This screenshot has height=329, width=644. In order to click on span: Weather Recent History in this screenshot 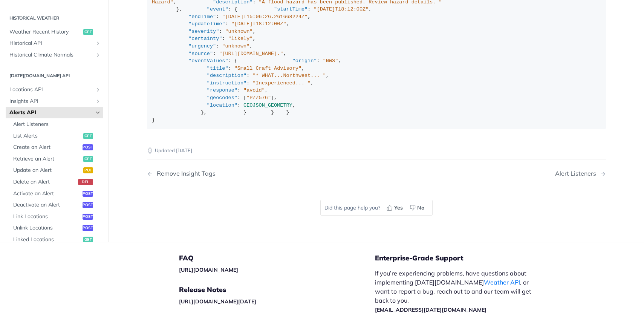, I will do `click(45, 32)`.